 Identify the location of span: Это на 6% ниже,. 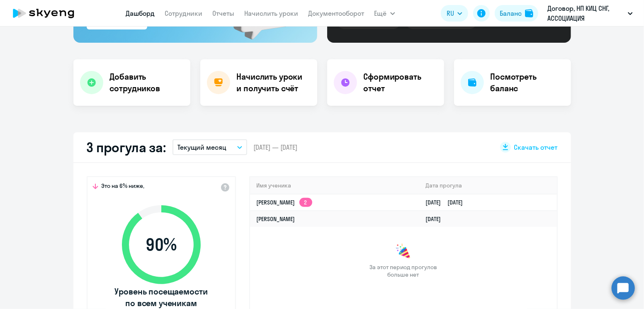
(123, 187).